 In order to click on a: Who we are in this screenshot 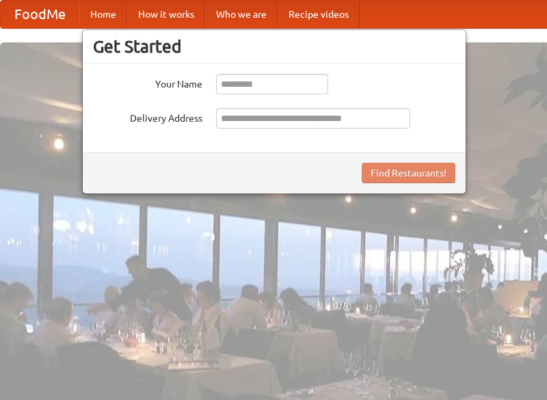, I will do `click(242, 14)`.